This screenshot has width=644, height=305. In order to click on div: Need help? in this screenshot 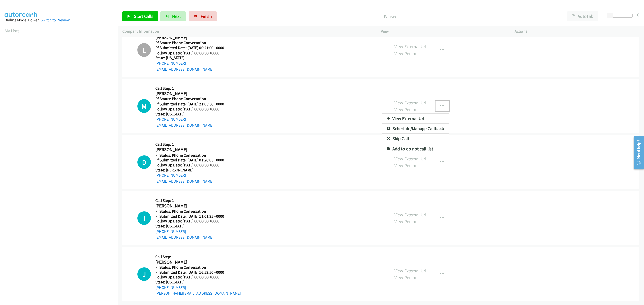, I will do `click(9, 17)`.